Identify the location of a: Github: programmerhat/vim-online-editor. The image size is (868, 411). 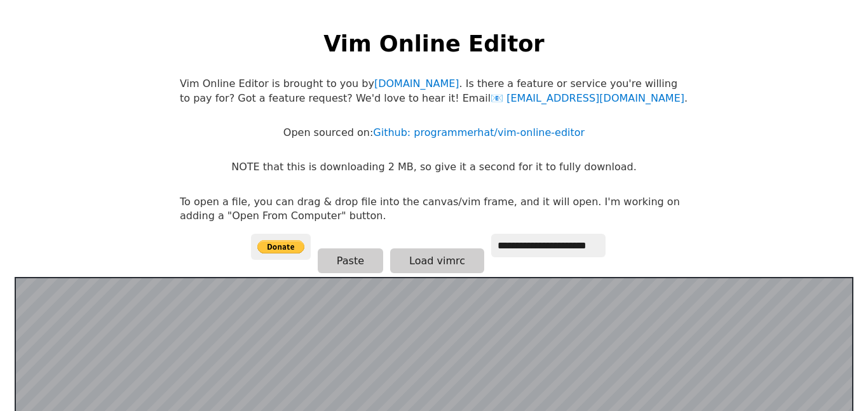
(479, 132).